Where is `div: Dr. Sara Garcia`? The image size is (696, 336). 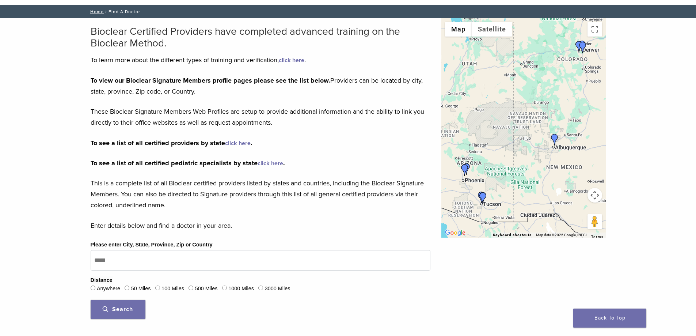 div: Dr. Sara Garcia is located at coordinates (481, 197).